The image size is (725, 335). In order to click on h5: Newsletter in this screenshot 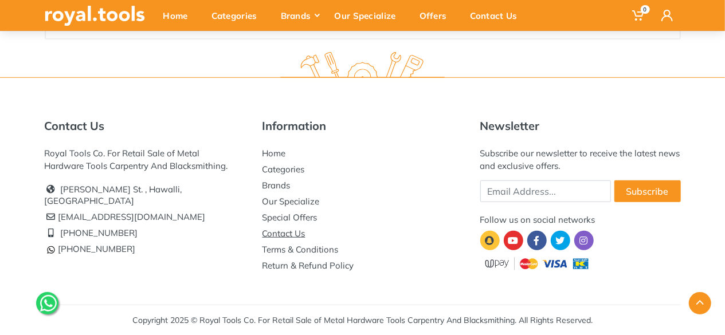, I will do `click(580, 126)`.